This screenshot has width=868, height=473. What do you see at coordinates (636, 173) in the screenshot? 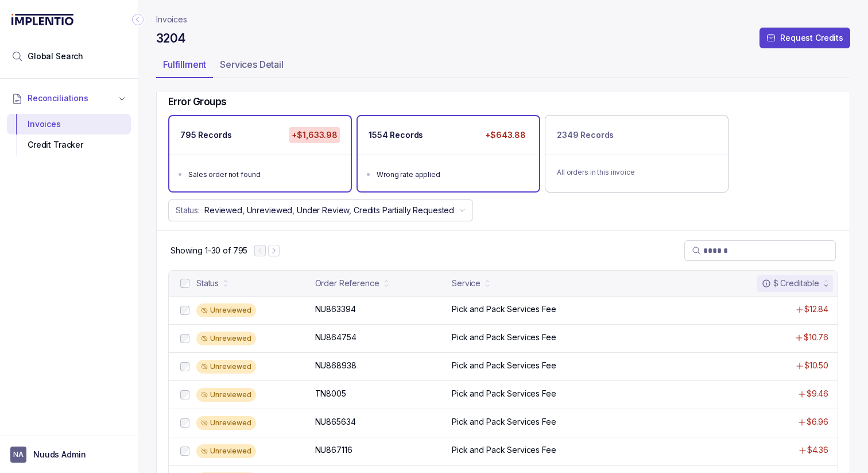
I see `p: All orders in this invoice` at bounding box center [636, 173].